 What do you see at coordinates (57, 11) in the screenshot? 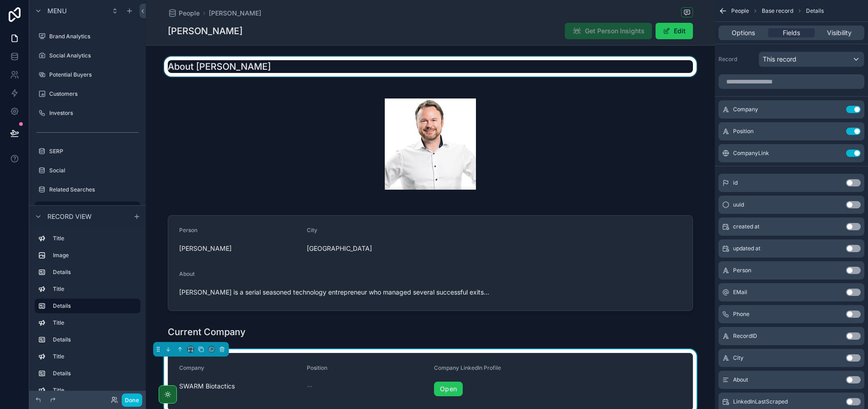
I see `span: Menu` at bounding box center [57, 11].